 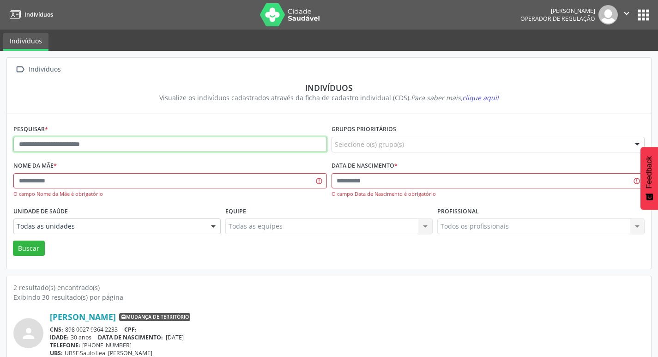 What do you see at coordinates (65, 345) in the screenshot?
I see `span: TELEFONE:` at bounding box center [65, 345].